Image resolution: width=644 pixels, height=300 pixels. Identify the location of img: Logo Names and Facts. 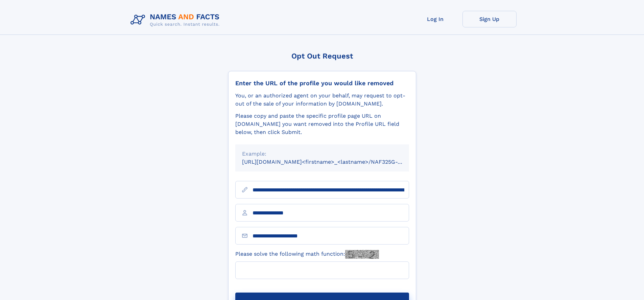
(177, 20).